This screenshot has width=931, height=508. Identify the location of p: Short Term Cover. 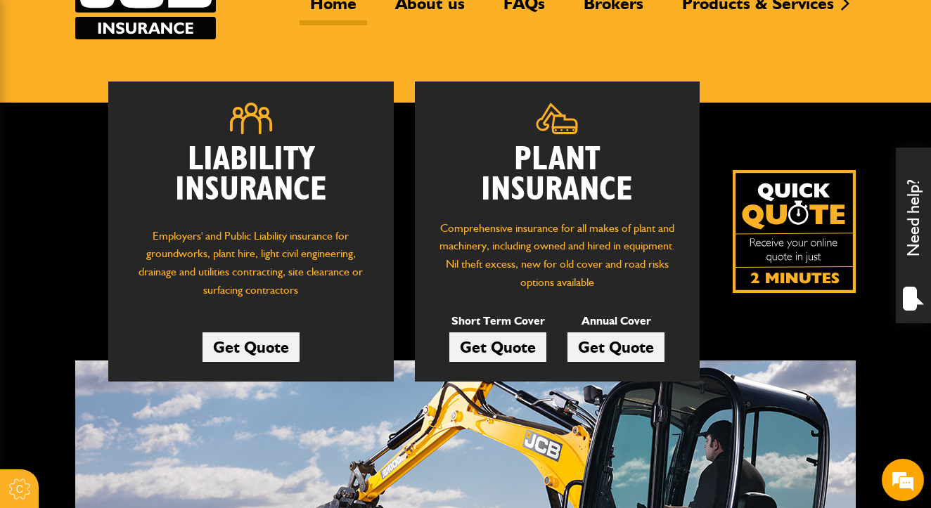
(498, 321).